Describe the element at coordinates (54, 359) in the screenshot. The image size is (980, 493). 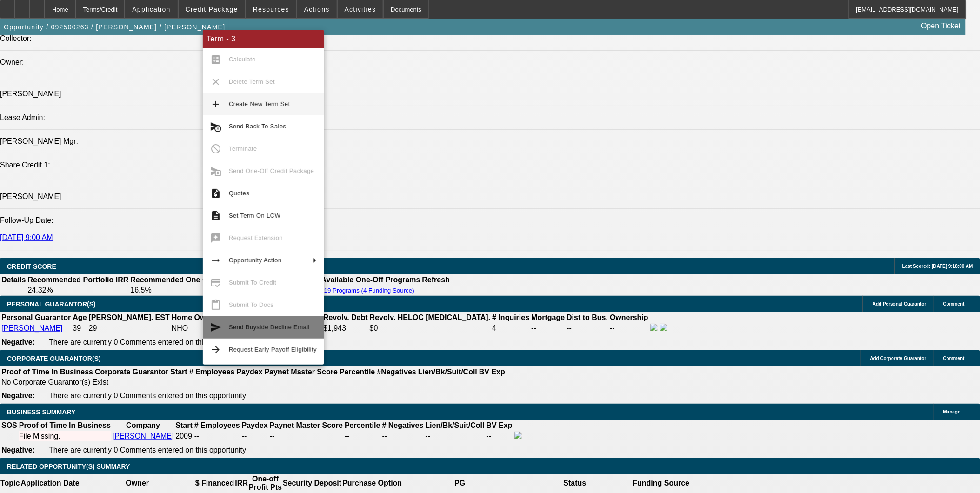
I see `span: CORPORATE GUARANTOR(S)` at that location.